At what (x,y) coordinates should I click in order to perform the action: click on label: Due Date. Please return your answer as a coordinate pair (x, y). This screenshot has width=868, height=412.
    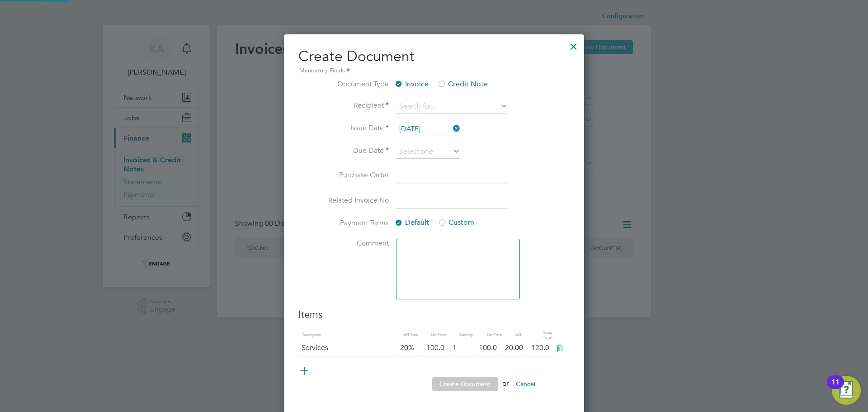
    Looking at the image, I should click on (343, 151).